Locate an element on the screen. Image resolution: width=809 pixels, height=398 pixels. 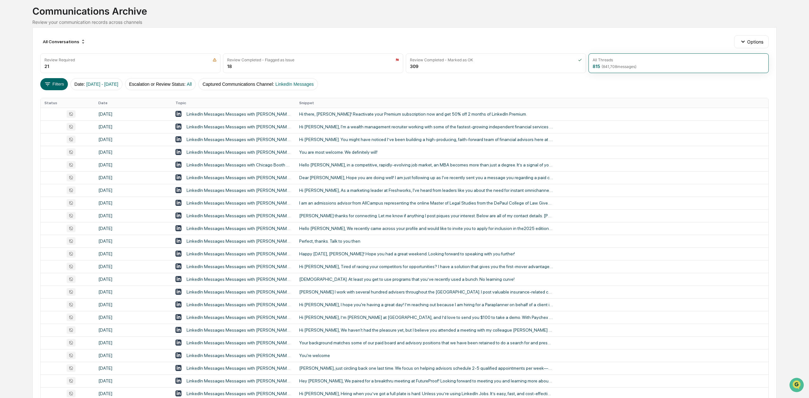
div: You're welcome is located at coordinates (426, 355).